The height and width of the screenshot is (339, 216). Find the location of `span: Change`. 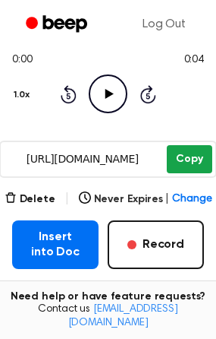

span: Change is located at coordinates (192, 199).